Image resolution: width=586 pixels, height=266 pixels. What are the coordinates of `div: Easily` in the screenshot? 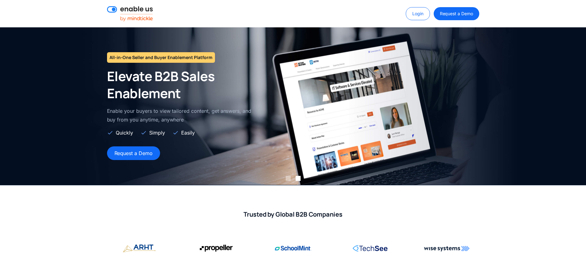 It's located at (188, 133).